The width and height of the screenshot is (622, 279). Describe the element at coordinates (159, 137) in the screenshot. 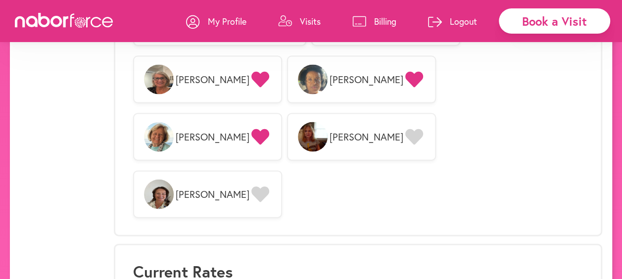

I see `img: lnxmu8MoRwaMTuR4HC30` at that location.